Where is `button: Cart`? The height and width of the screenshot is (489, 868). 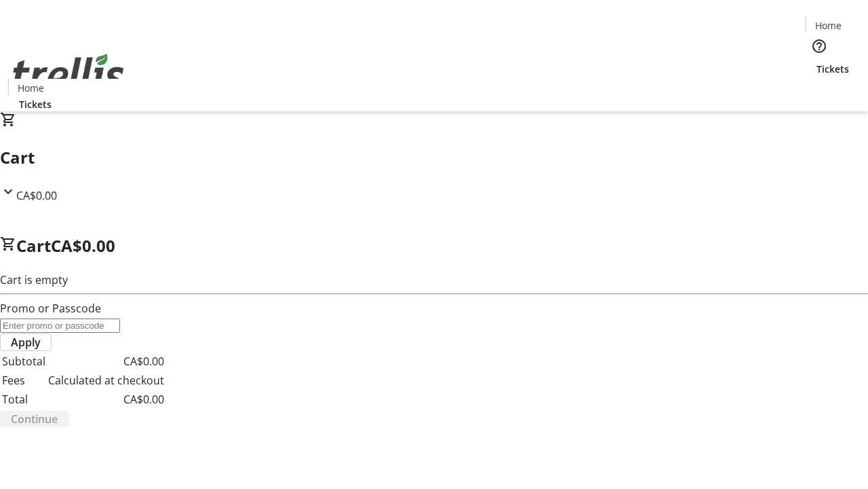
button: Cart is located at coordinates (820, 89).